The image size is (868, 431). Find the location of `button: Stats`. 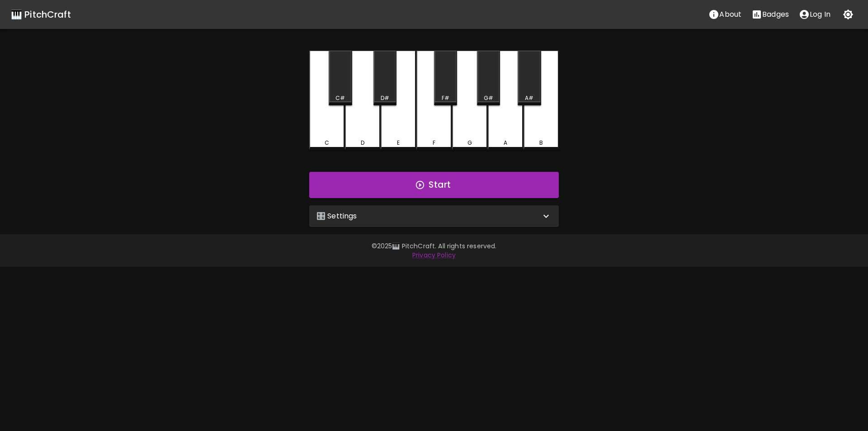

button: Stats is located at coordinates (770, 15).